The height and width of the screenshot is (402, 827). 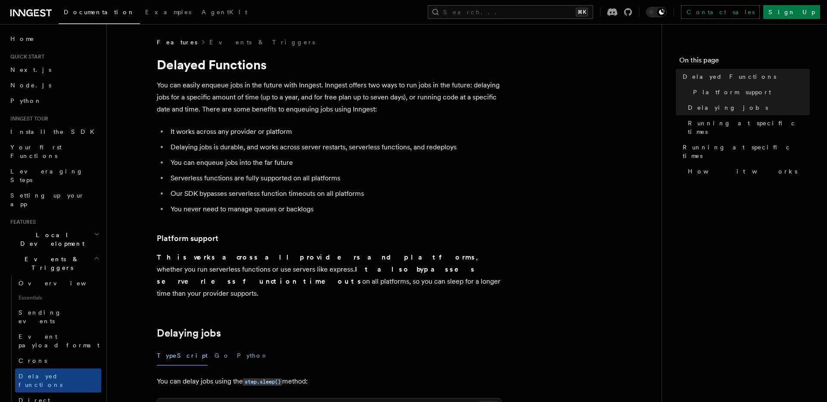 I want to click on a: Next.js, so click(x=54, y=70).